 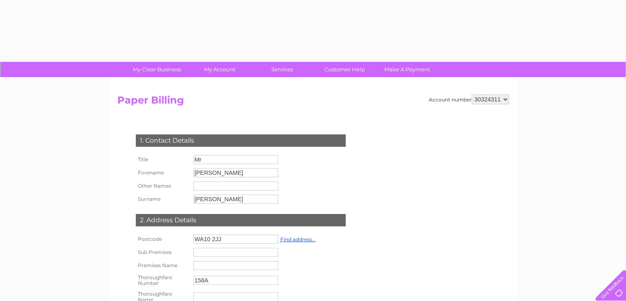 I want to click on th: Premises Name, so click(x=163, y=265).